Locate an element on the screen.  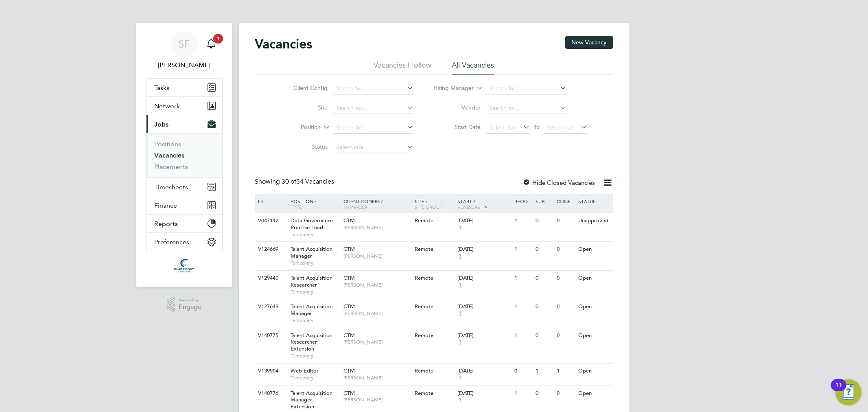
li: Vacancies I follow is located at coordinates (403, 68).